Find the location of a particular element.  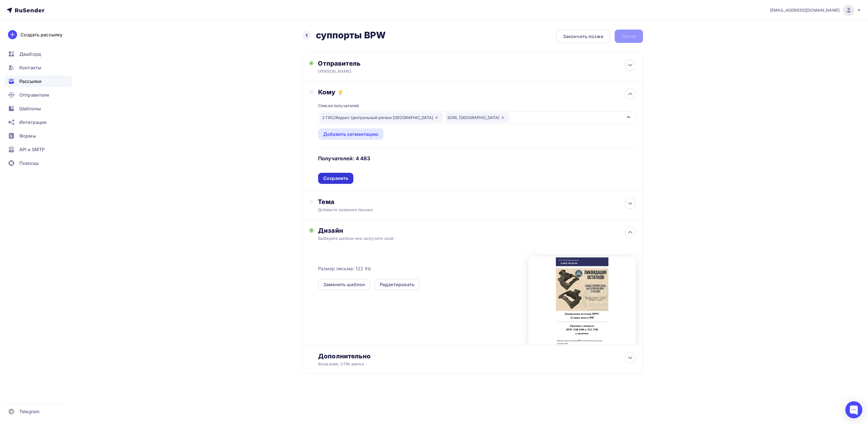

div: Добавить сегментацию is located at coordinates (351, 134).